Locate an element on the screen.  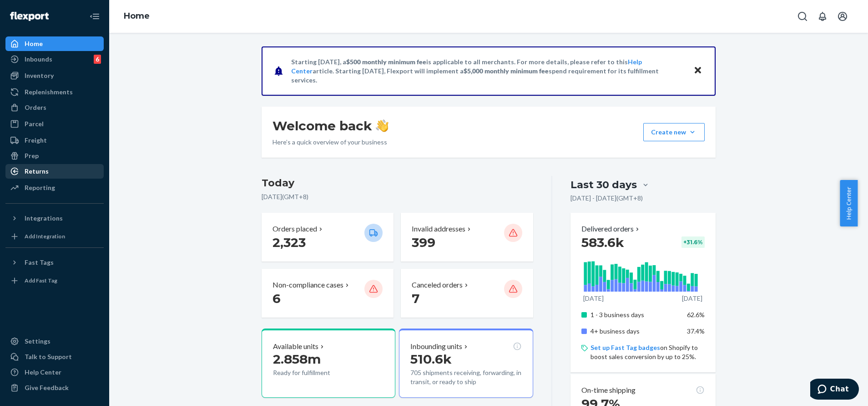
span: 37.4% is located at coordinates (696, 331).